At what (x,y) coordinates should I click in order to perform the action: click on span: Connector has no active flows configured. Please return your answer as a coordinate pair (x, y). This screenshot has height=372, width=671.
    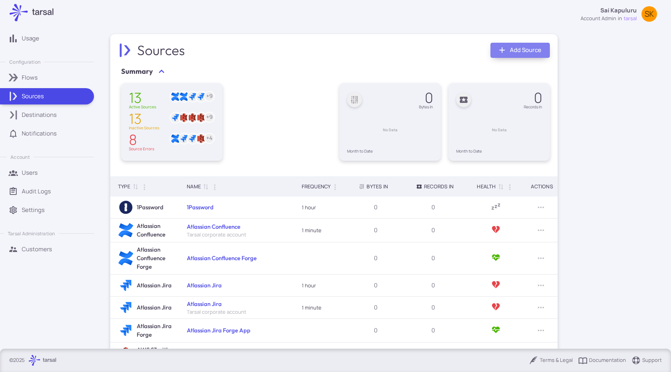
    Looking at the image, I should click on (496, 207).